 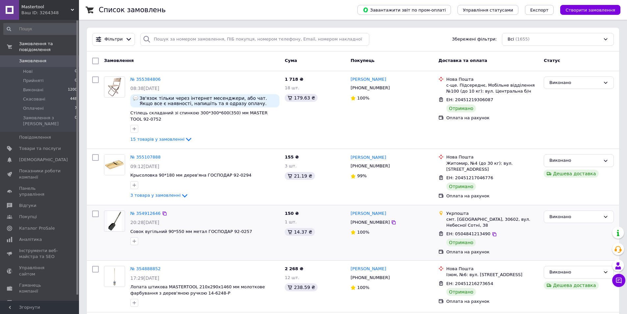 I want to click on input: Пошук, so click(x=40, y=29).